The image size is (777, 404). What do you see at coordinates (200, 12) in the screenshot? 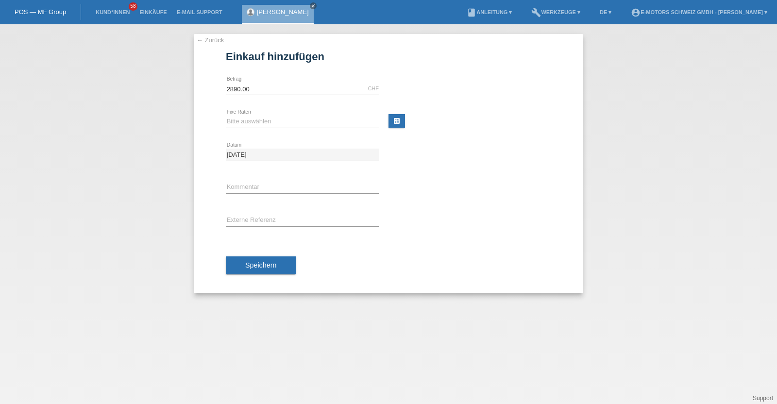
I see `a: E-Mail Support` at bounding box center [200, 12].